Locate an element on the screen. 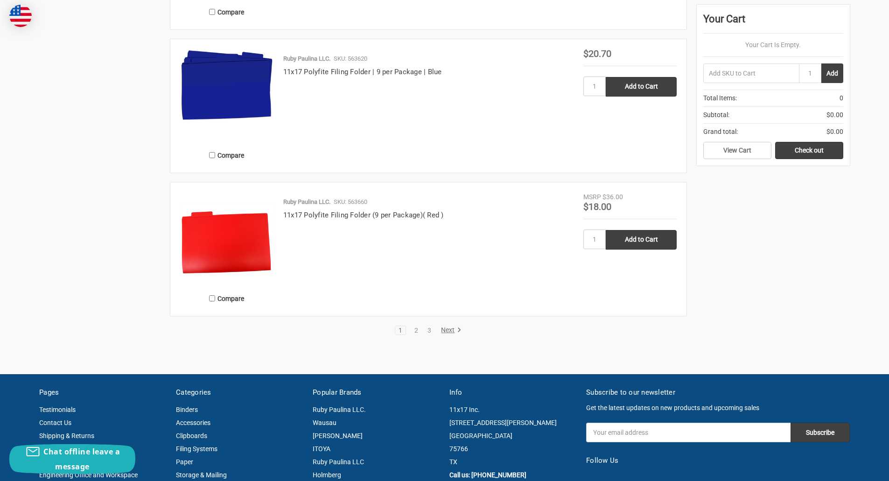  a: Ruby Paulina LLC is located at coordinates (338, 462).